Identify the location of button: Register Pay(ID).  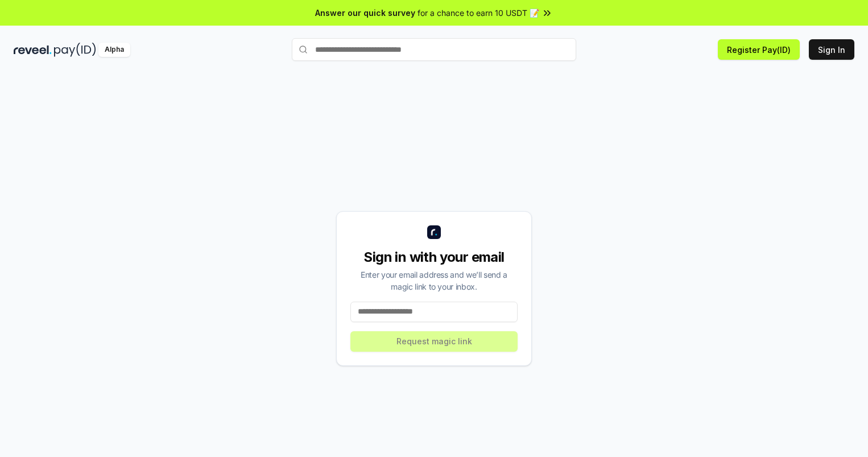
(759, 50).